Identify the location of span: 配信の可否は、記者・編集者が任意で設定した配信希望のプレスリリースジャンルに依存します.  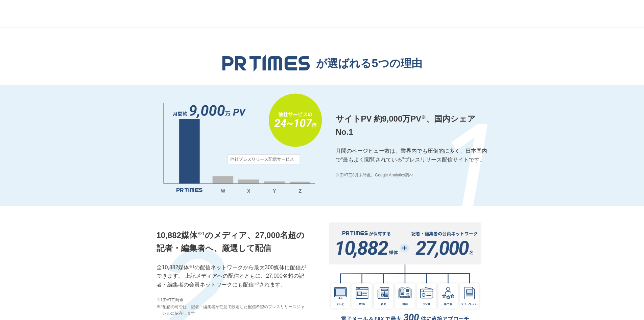
(236, 310).